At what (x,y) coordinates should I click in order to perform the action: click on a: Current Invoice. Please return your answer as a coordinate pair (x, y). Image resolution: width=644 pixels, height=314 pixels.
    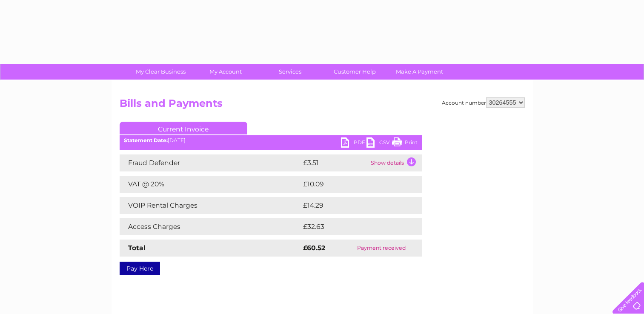
    Looking at the image, I should click on (183, 129).